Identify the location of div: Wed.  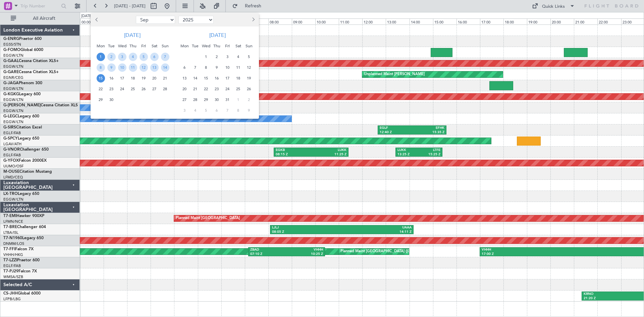
(206, 46).